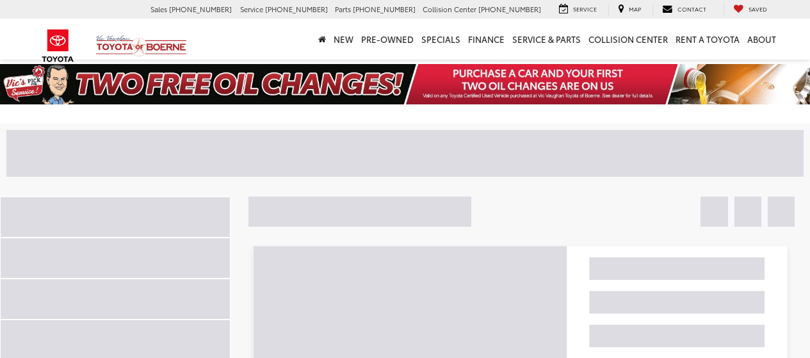  I want to click on a: Home, so click(322, 39).